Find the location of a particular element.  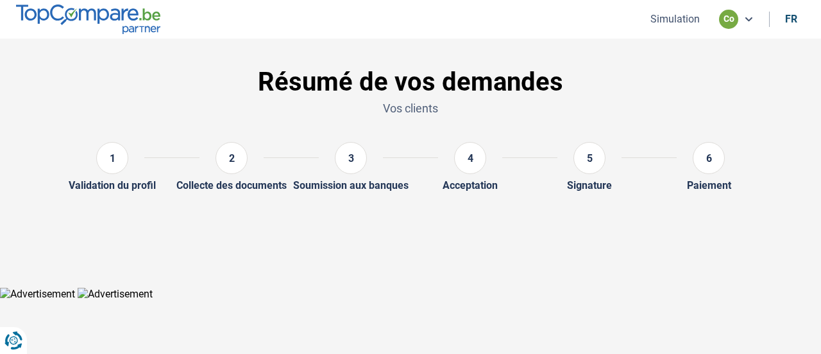

div: Soumission aux banques is located at coordinates (351, 185).